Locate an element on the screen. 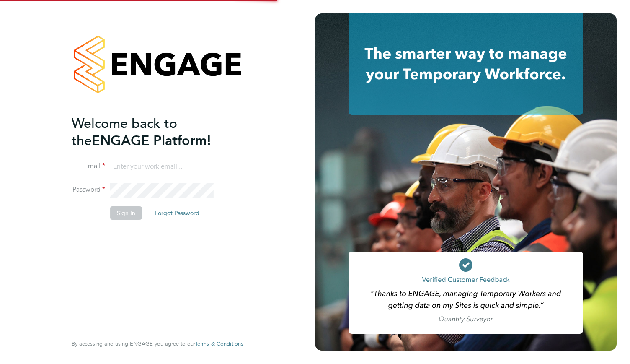 The image size is (630, 364). button: Sign In is located at coordinates (126, 213).